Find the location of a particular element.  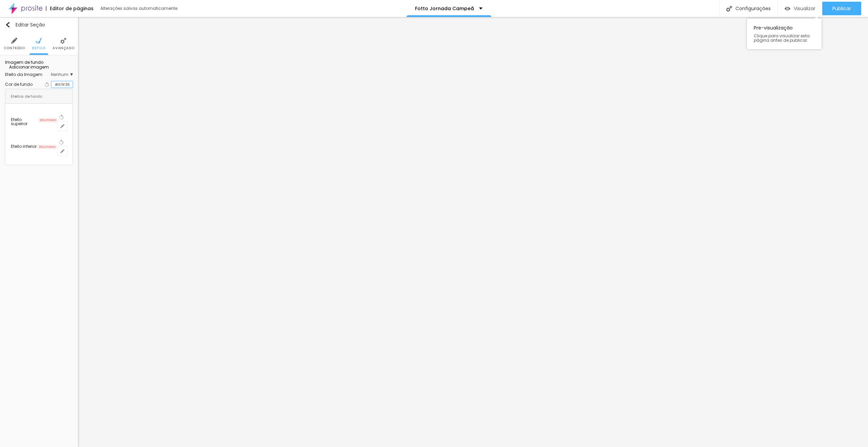

div: Efeito da Imagem is located at coordinates (28, 75).